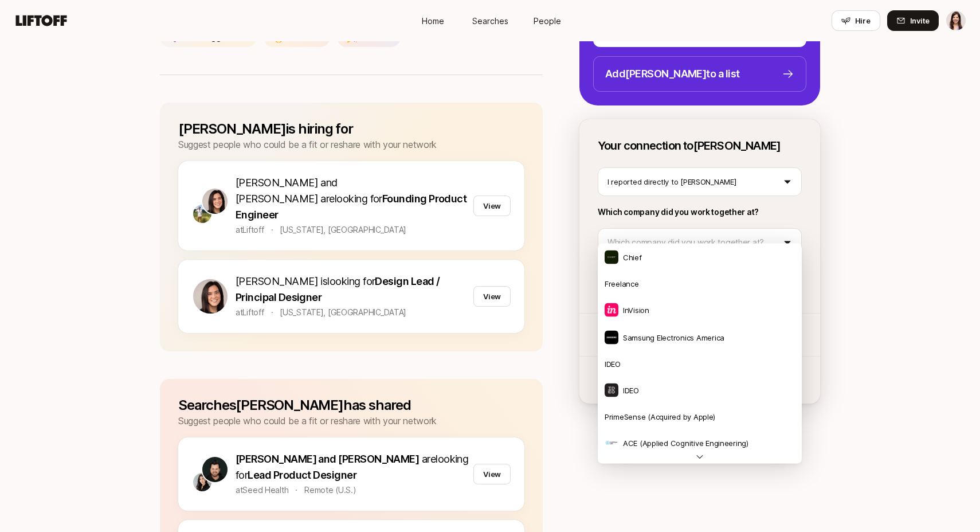  What do you see at coordinates (622, 284) in the screenshot?
I see `p: Freelance` at bounding box center [622, 284].